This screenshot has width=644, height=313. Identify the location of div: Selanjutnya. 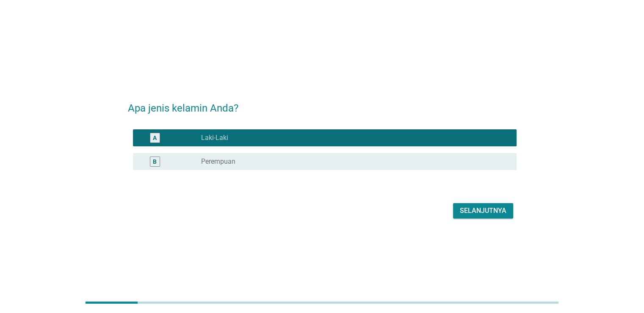
(483, 211).